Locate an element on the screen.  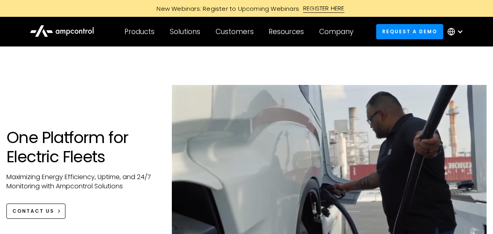
div: Solutions is located at coordinates (185, 32).